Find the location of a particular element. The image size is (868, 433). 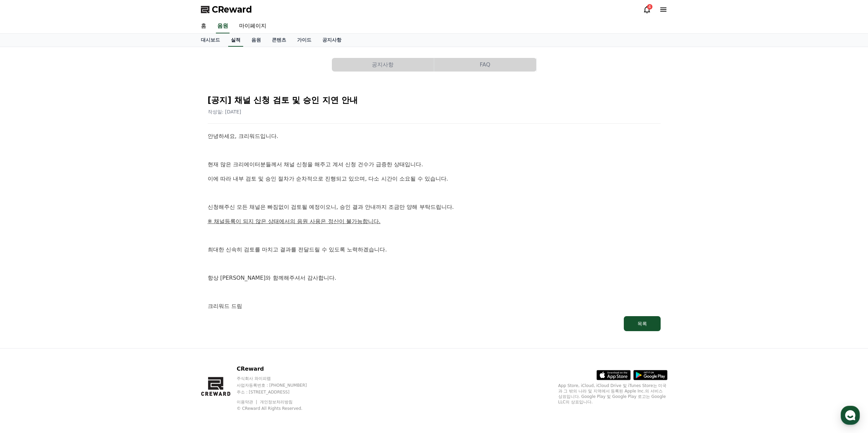

a: 목록 is located at coordinates (434, 324).